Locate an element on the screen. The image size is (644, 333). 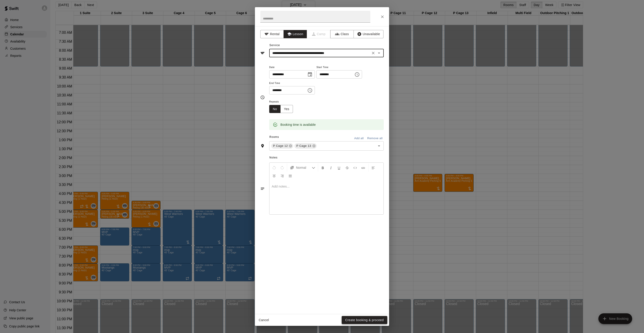
button: Clear is located at coordinates (373, 53).